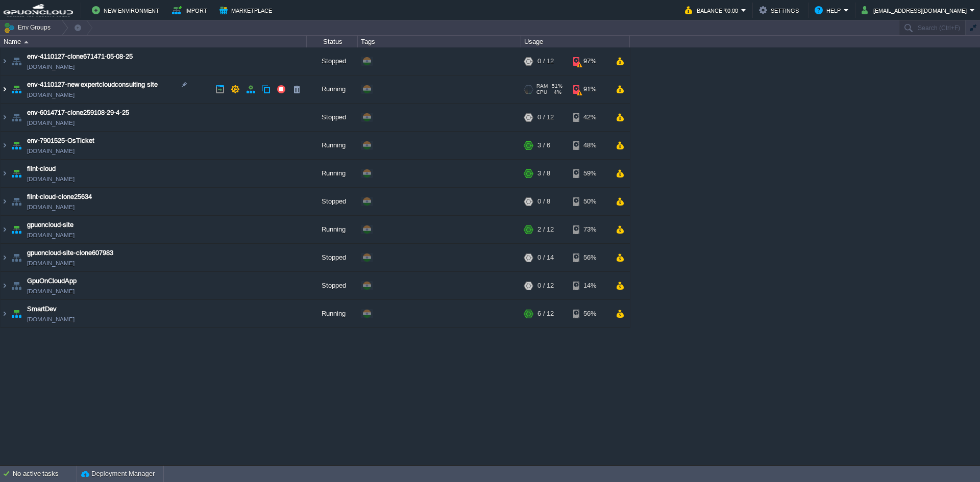  What do you see at coordinates (829, 10) in the screenshot?
I see `button: Help` at bounding box center [829, 10].